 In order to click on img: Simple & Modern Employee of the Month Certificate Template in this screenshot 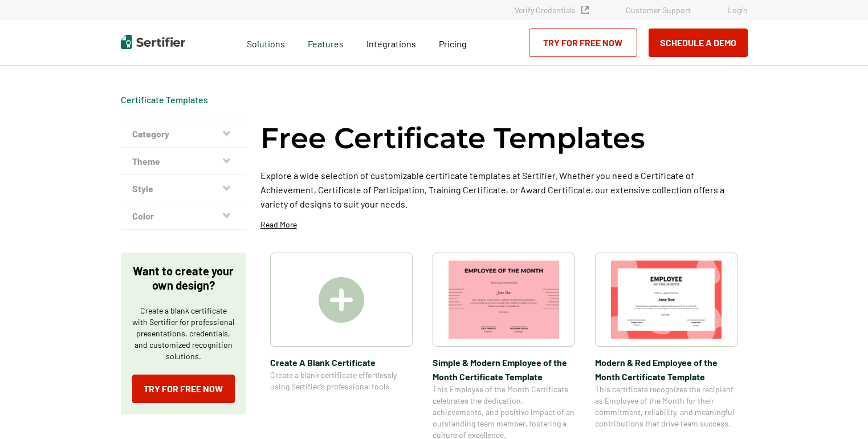, I will do `click(504, 299)`.